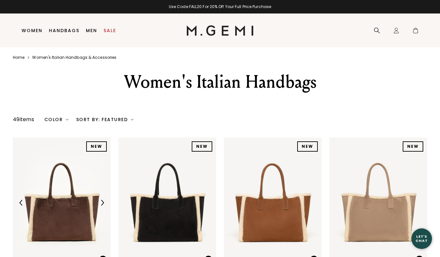 The height and width of the screenshot is (257, 440). What do you see at coordinates (102, 203) in the screenshot?
I see `img: Next Arrow` at bounding box center [102, 203].